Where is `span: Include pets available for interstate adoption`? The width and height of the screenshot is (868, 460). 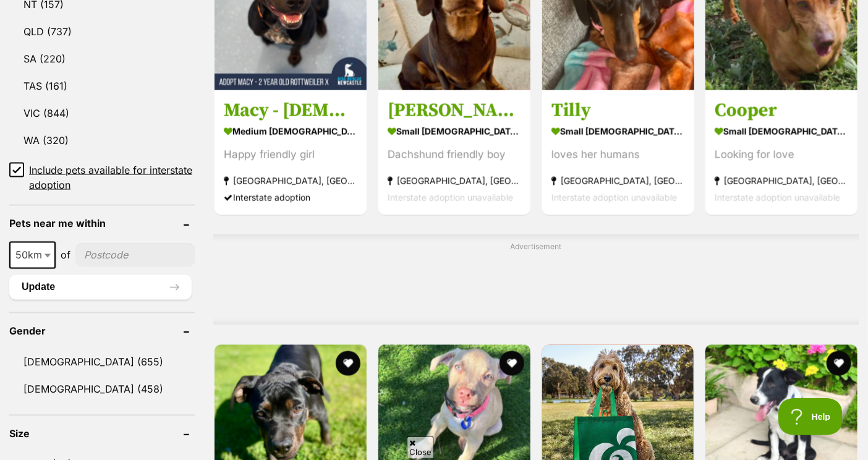
span: Include pets available for interstate adoption is located at coordinates (112, 177).